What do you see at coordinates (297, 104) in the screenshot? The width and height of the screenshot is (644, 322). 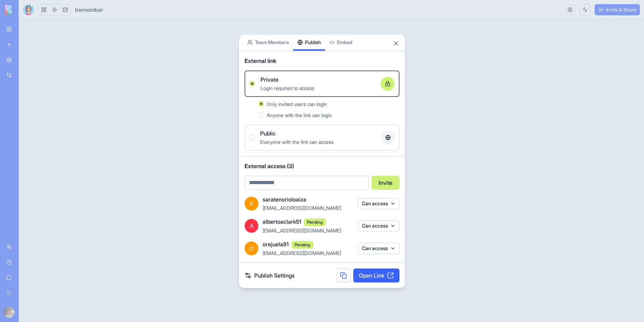 I see `span: Only invited users can login` at bounding box center [297, 104].